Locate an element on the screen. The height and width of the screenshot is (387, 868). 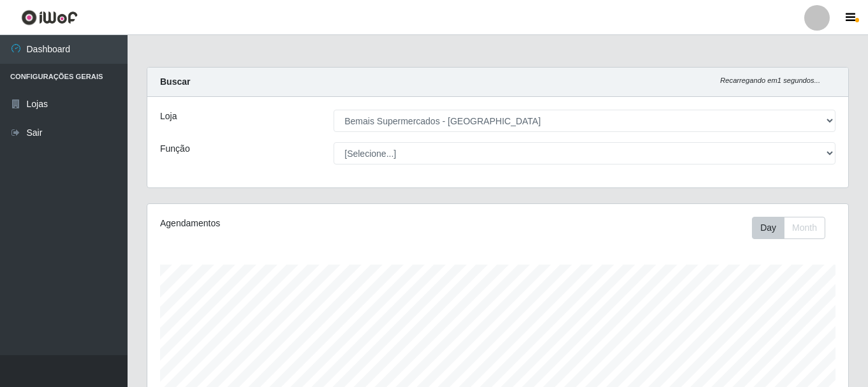
label: Função is located at coordinates (175, 149).